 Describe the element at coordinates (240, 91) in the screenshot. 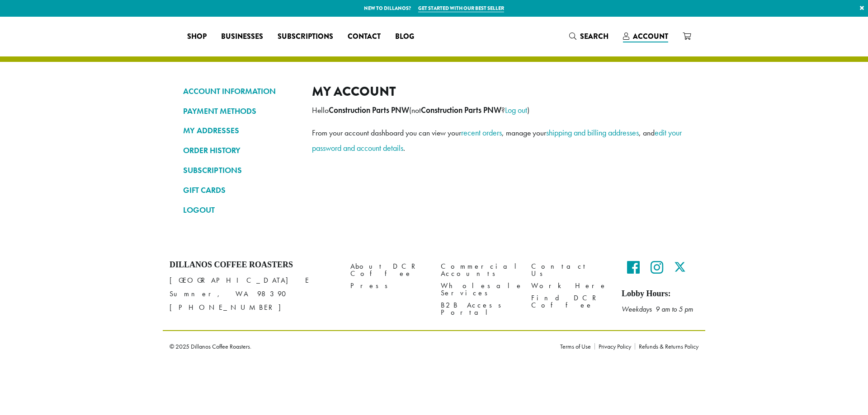

I see `a: ACCOUNT INFORMATION` at that location.